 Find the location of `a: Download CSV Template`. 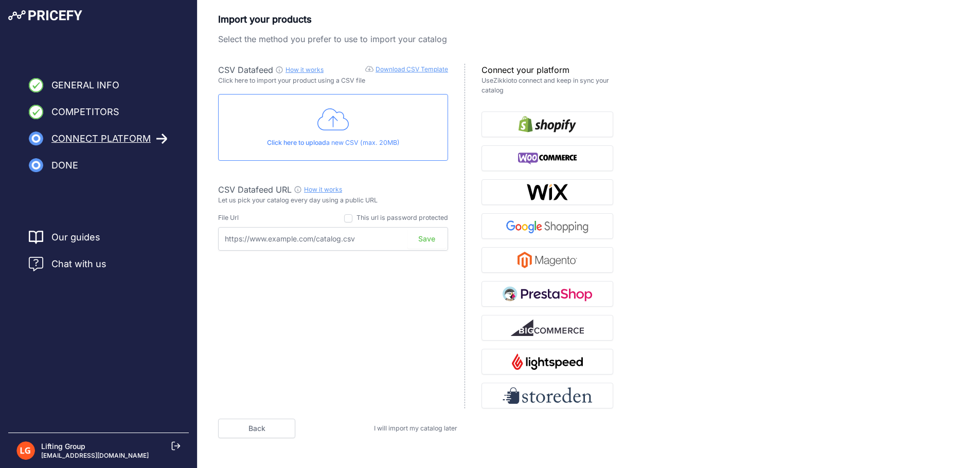

a: Download CSV Template is located at coordinates (412, 69).